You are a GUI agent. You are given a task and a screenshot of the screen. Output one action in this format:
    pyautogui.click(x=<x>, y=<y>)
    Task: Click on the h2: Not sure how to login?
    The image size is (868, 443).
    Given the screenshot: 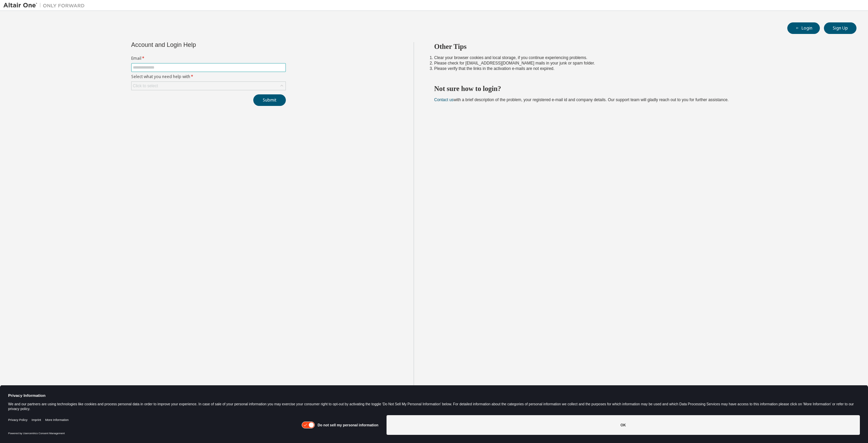 What is the action you would take?
    pyautogui.click(x=639, y=88)
    